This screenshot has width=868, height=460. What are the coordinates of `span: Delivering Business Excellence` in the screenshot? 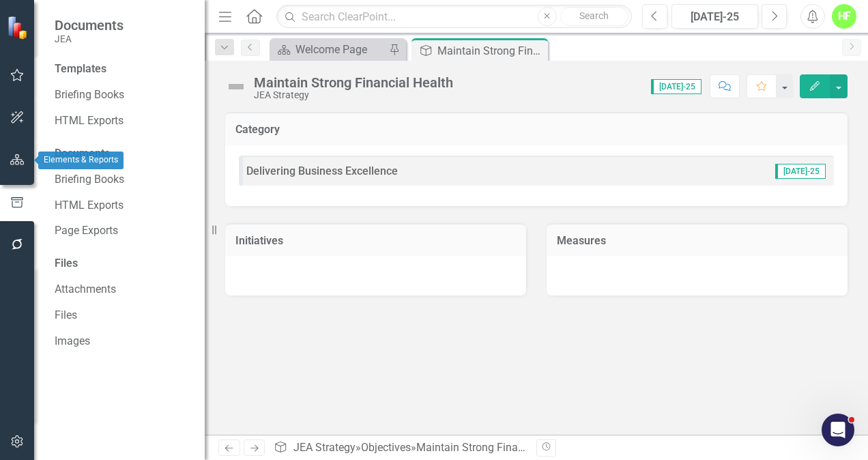 It's located at (323, 171).